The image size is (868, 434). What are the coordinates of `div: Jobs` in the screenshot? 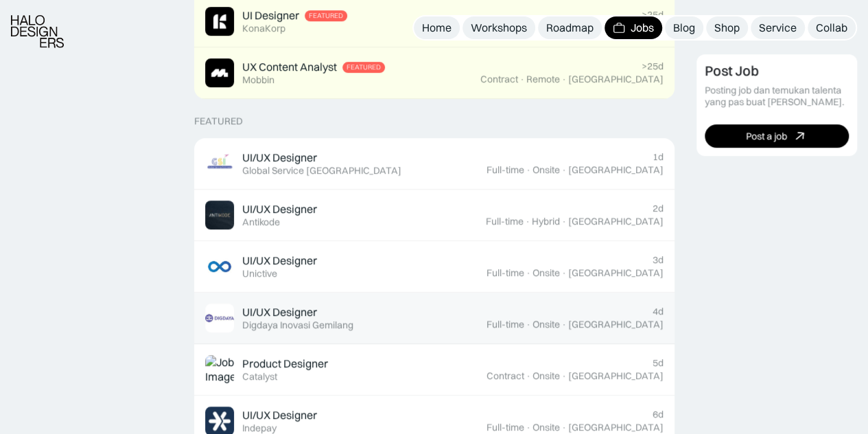 It's located at (642, 27).